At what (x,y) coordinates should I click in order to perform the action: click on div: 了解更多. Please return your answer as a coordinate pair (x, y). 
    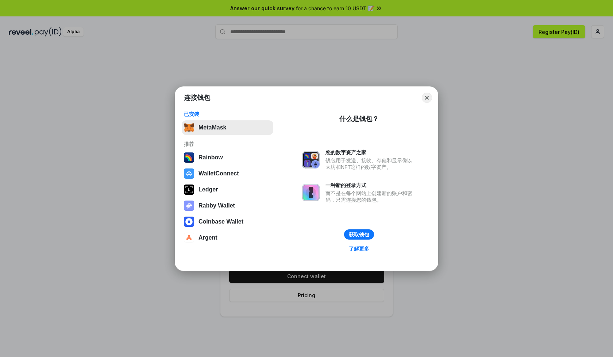
    Looking at the image, I should click on (359, 249).